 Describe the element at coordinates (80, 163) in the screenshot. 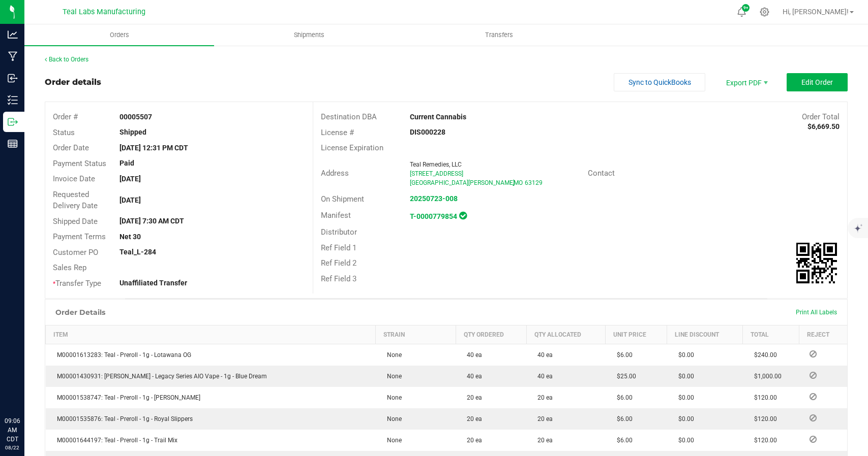

I see `span: Payment Status` at that location.